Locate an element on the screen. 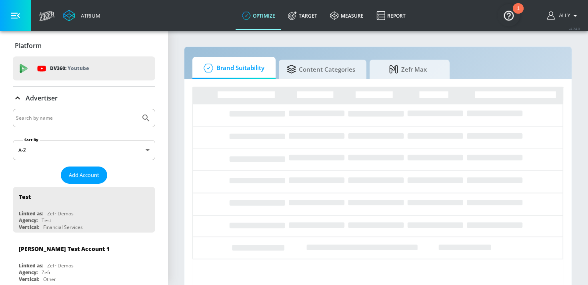 This screenshot has width=588, height=285. button: Open Resource Center, 1 new notification is located at coordinates (509, 15).